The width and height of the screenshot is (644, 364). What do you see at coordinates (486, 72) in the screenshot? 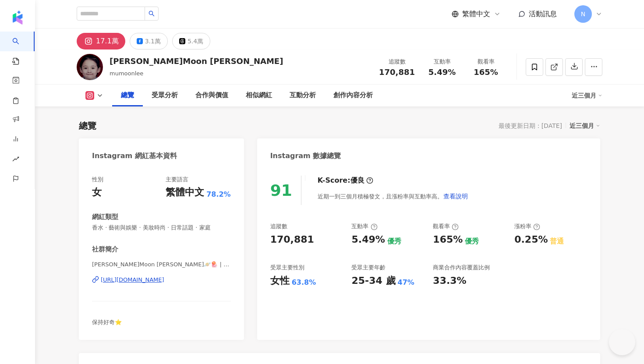
I see `span: 165%` at bounding box center [486, 72].